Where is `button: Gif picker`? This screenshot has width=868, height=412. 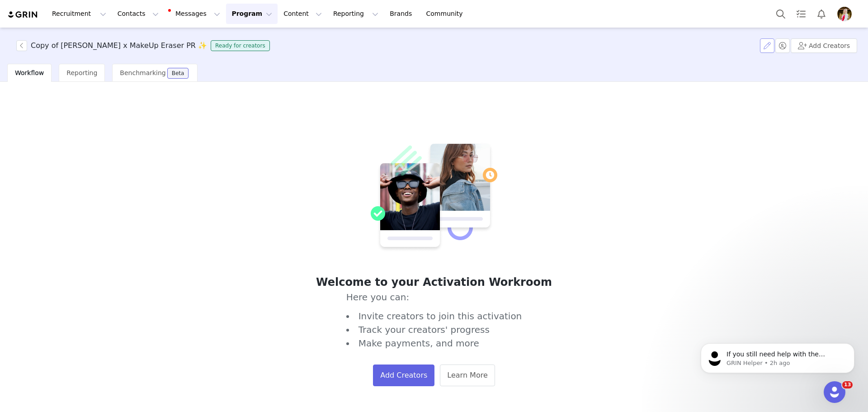 button: Gif picker is located at coordinates (47, 300).